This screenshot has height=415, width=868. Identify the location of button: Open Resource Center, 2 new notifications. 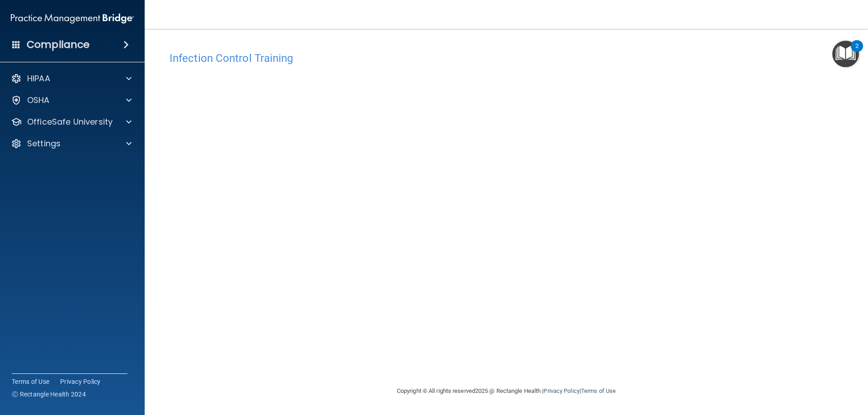
(845, 54).